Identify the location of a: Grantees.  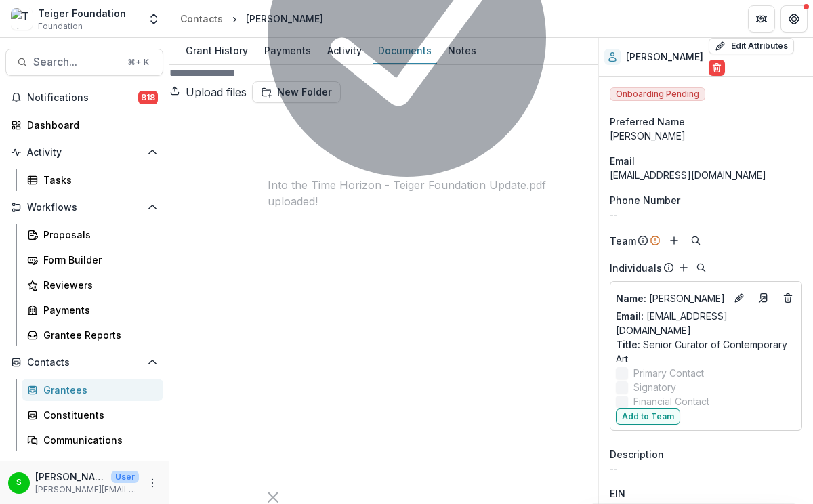
(93, 389).